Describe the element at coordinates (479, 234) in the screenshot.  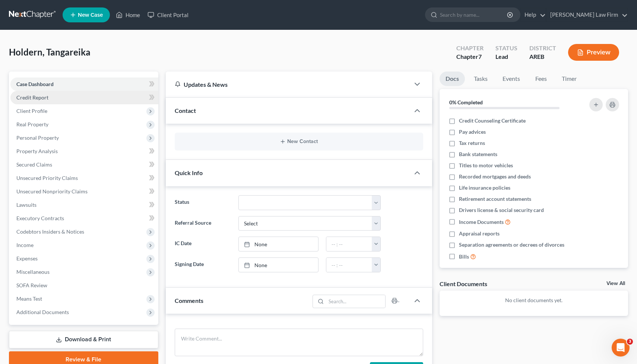
I see `span: Appraisal reports` at that location.